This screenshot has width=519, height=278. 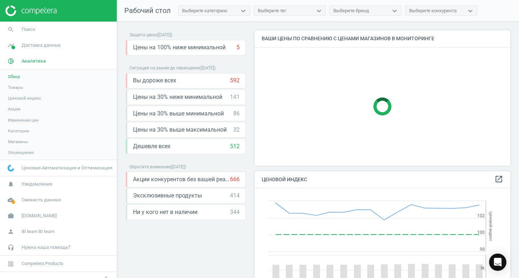 What do you see at coordinates (11, 216) in the screenshot?
I see `i: work` at bounding box center [11, 216].